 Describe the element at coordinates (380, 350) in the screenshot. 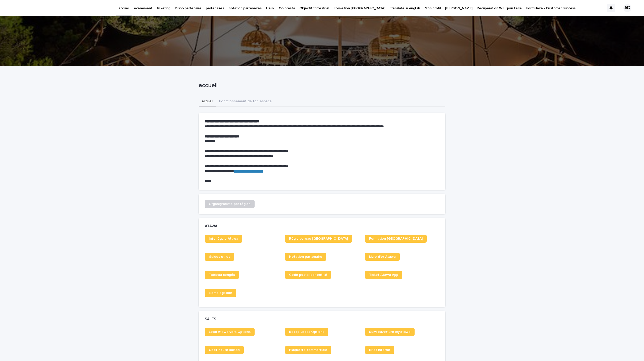

I see `a: Brief interne` at that location.